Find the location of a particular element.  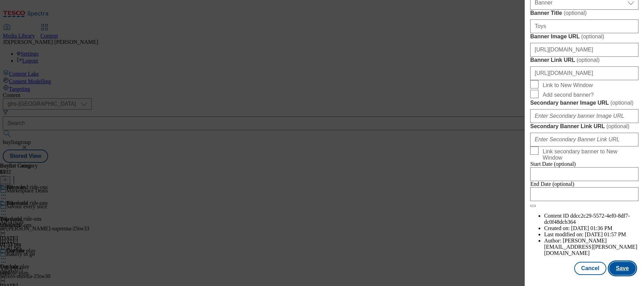

label: Secondary Banner Link URL is located at coordinates (584, 126).